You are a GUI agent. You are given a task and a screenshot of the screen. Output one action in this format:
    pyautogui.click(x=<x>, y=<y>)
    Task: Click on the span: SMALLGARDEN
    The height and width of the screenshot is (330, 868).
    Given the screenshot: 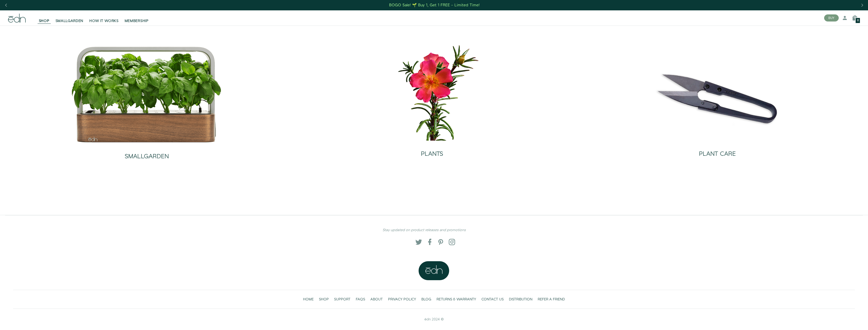 What is the action you would take?
    pyautogui.click(x=69, y=21)
    